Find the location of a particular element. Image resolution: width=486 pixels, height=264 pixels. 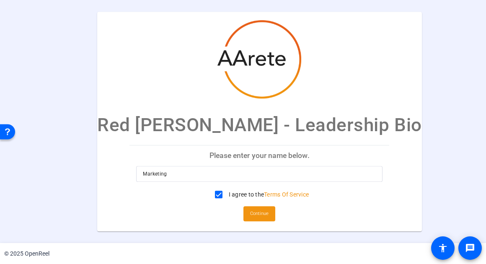

button: Continue is located at coordinates (260, 214).